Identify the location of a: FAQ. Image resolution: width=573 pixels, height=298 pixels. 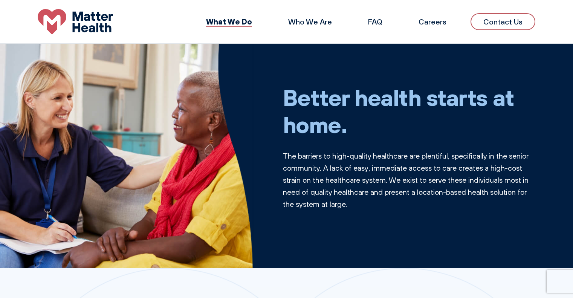
(375, 21).